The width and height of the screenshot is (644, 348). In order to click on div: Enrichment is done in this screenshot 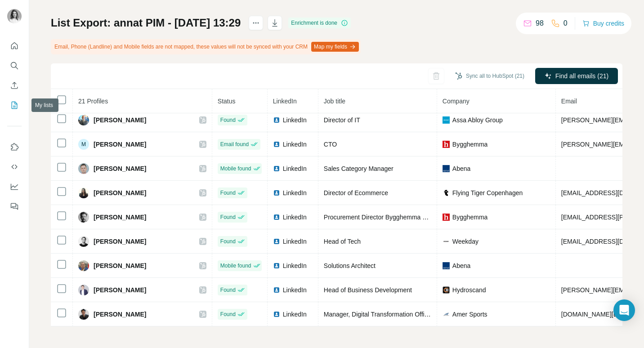, I will do `click(320, 23)`.